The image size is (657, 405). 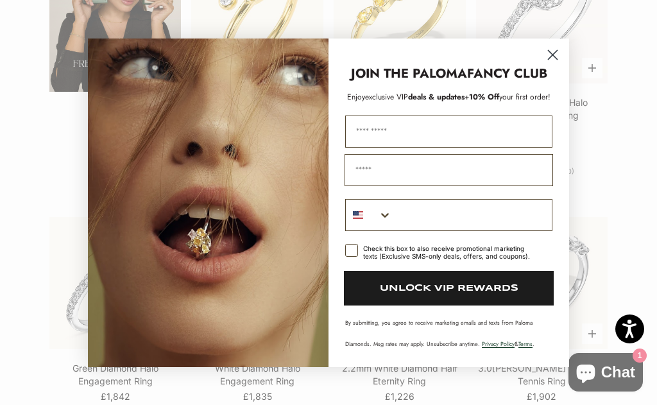 What do you see at coordinates (508, 97) in the screenshot?
I see `span: + your first order!` at bounding box center [508, 97].